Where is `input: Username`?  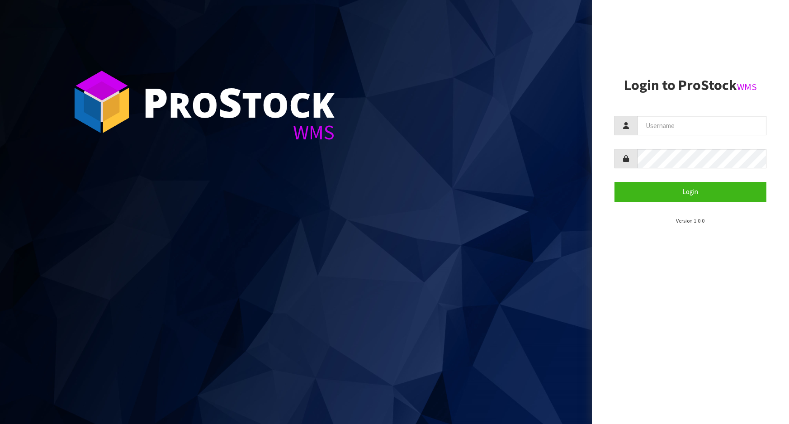 input: Username is located at coordinates (702, 125).